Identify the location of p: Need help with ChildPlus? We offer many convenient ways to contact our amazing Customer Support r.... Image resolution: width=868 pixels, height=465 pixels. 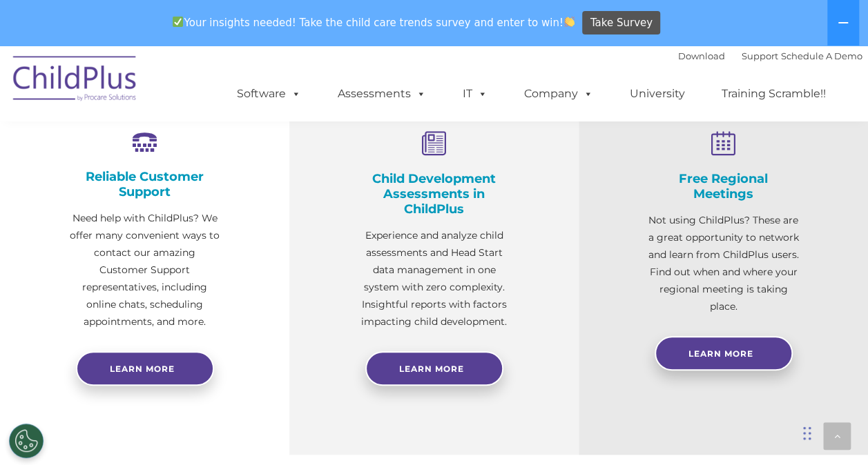
(144, 270).